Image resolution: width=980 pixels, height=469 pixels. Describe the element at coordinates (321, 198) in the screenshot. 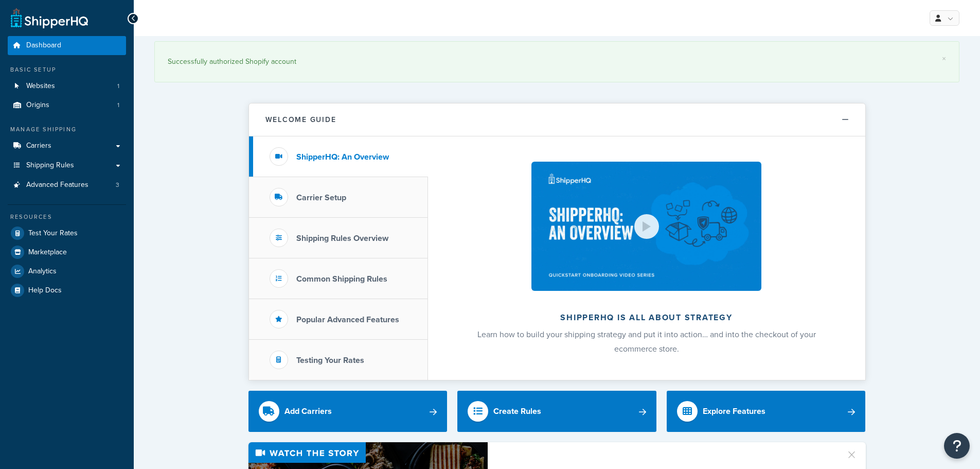

I see `h3: Carrier Setup` at that location.